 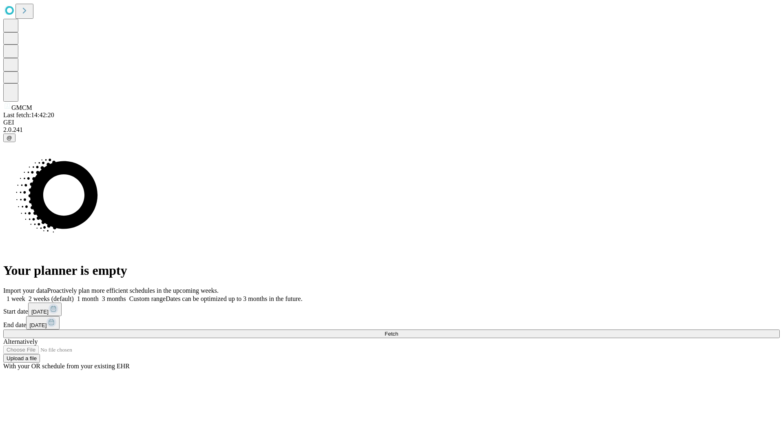 I want to click on span: 1 week, so click(x=16, y=298).